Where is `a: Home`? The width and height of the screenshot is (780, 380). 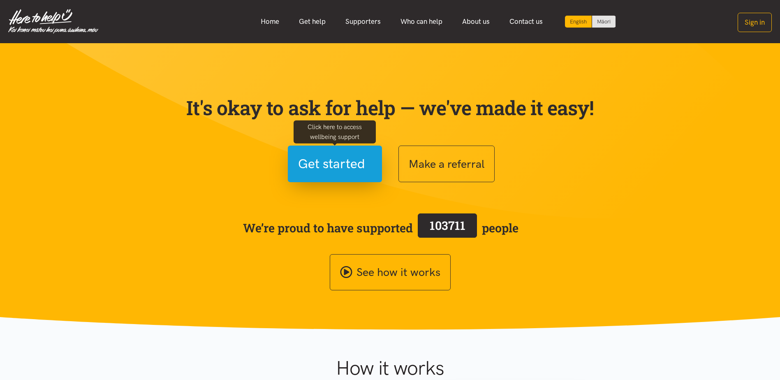 a: Home is located at coordinates (270, 21).